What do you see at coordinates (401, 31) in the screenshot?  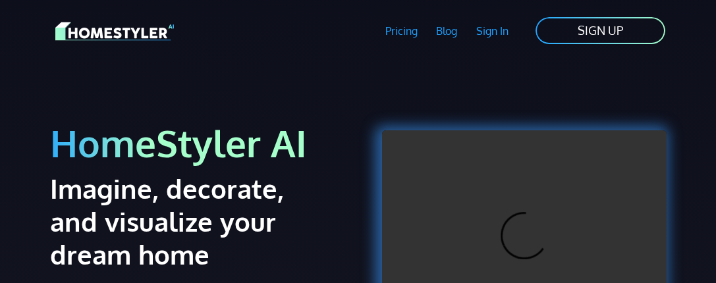 I see `a: Pricing` at bounding box center [401, 31].